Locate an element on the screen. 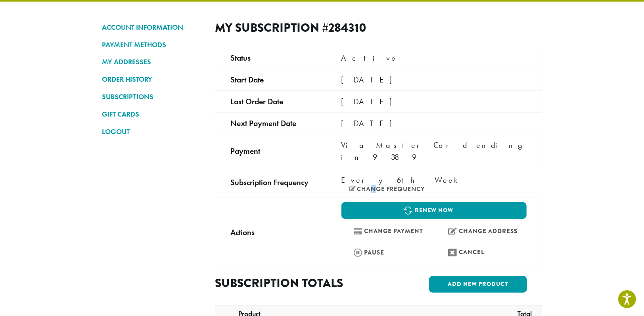 The height and width of the screenshot is (316, 644). td: Active is located at coordinates (434, 58).